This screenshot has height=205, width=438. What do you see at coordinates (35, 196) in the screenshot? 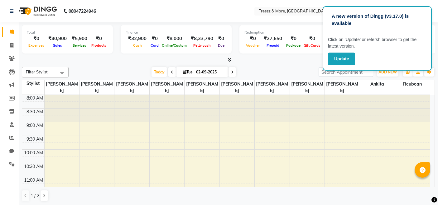
I see `span: 1 / 2` at bounding box center [35, 196].